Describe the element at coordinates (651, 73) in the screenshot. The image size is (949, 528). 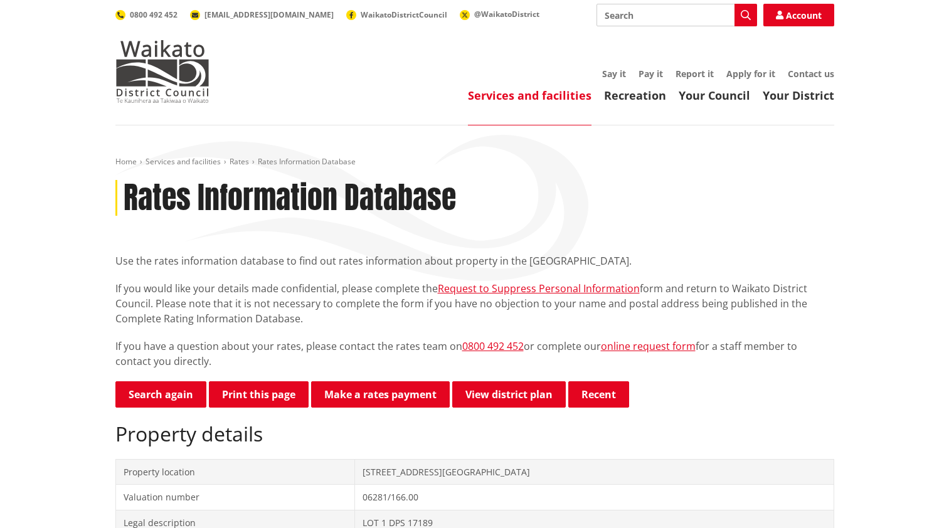
I see `a: Pay it` at that location.